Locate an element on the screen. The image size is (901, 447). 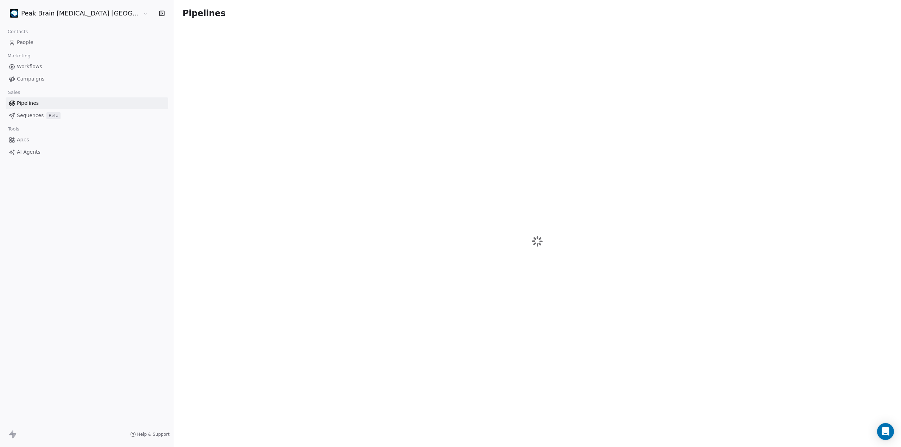
a: Pipelines is located at coordinates (87, 103).